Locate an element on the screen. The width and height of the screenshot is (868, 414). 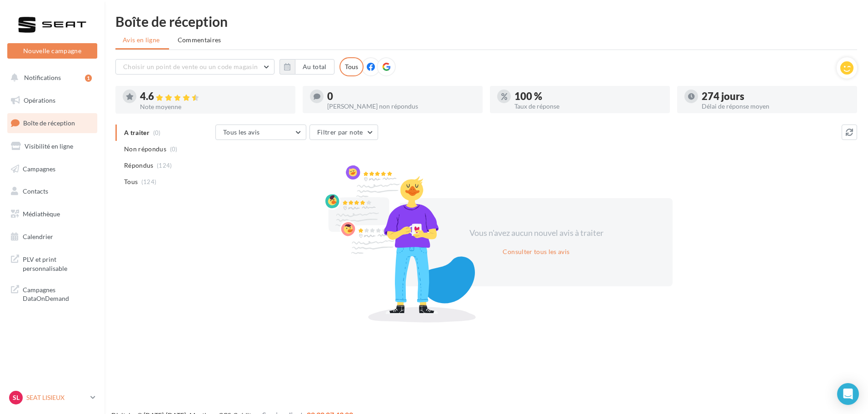
span: Tous les avis is located at coordinates (242, 132).